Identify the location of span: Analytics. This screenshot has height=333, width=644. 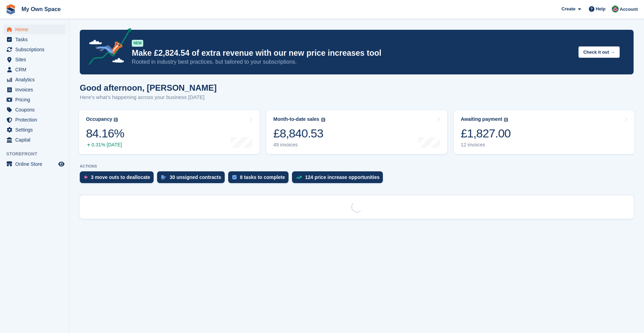
(36, 79).